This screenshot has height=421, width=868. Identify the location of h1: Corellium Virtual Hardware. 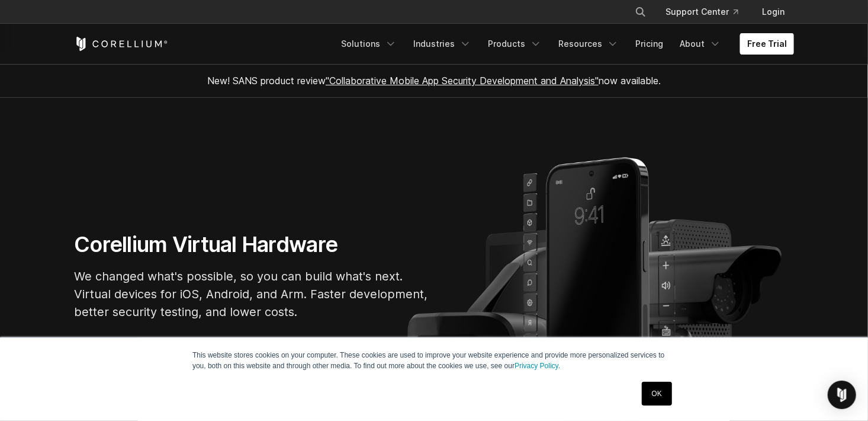
(252, 244).